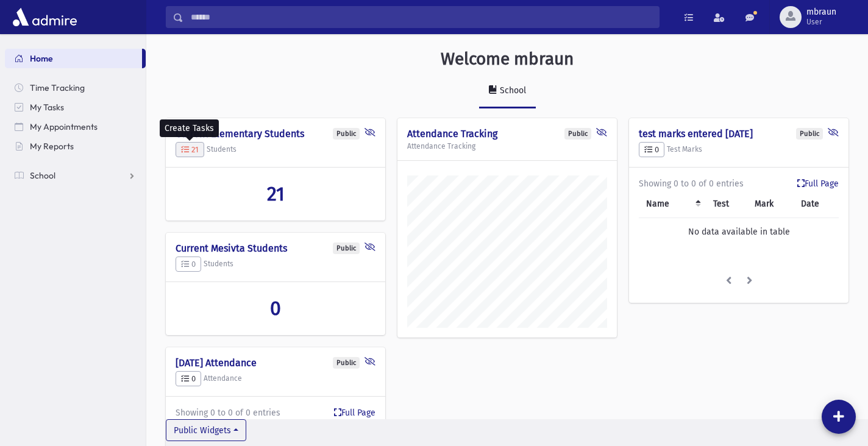 Image resolution: width=868 pixels, height=446 pixels. Describe the element at coordinates (275, 379) in the screenshot. I see `h5: Attendance` at that location.